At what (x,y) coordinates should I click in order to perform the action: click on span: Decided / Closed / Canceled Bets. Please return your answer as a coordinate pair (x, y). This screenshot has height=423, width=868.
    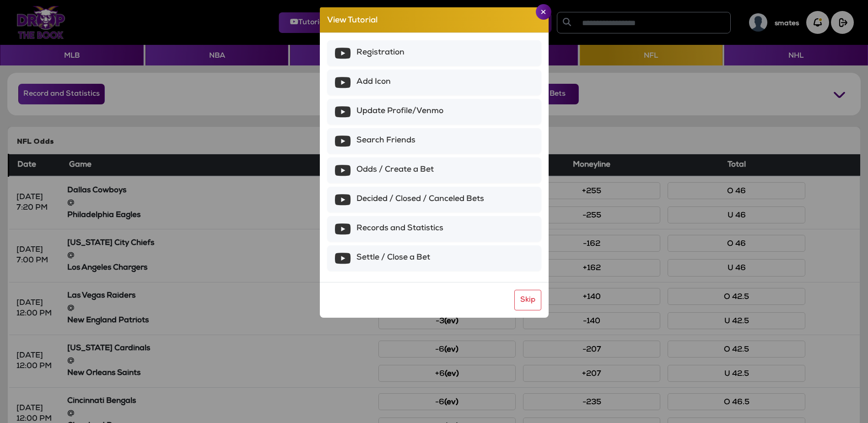
    Looking at the image, I should click on (420, 200).